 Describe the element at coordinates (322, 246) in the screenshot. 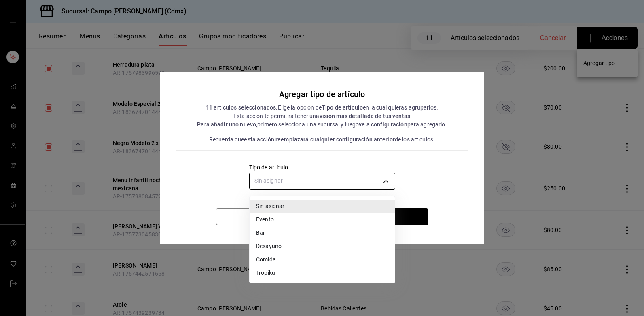

I see `li: Desayuno` at that location.